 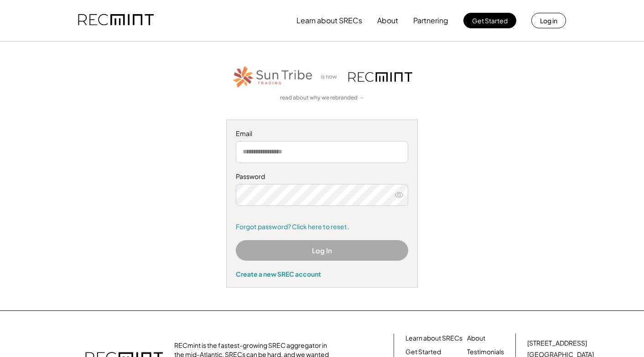 I want to click on a: Get Started, so click(x=423, y=352).